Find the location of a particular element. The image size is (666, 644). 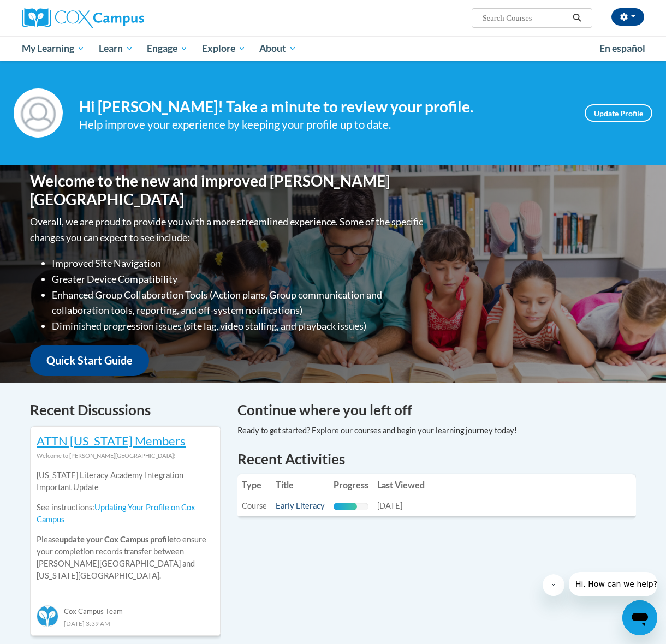

a: Cox Campus is located at coordinates (120, 18).